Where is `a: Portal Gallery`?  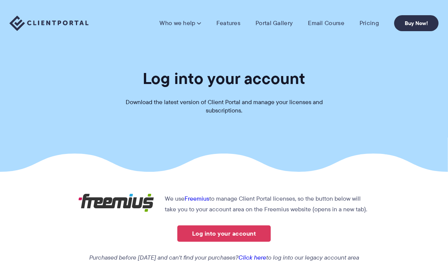 a: Portal Gallery is located at coordinates (274, 23).